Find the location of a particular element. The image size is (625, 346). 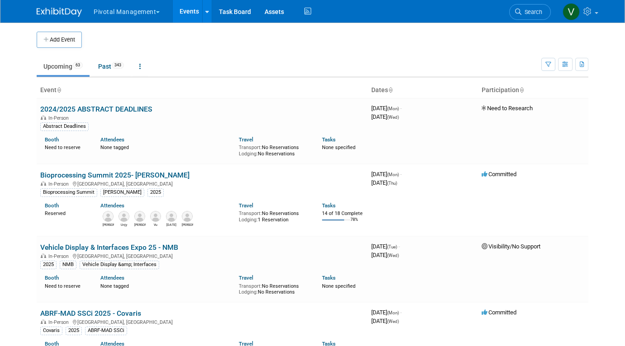

div: 14 of 18 Complete is located at coordinates (343, 214).